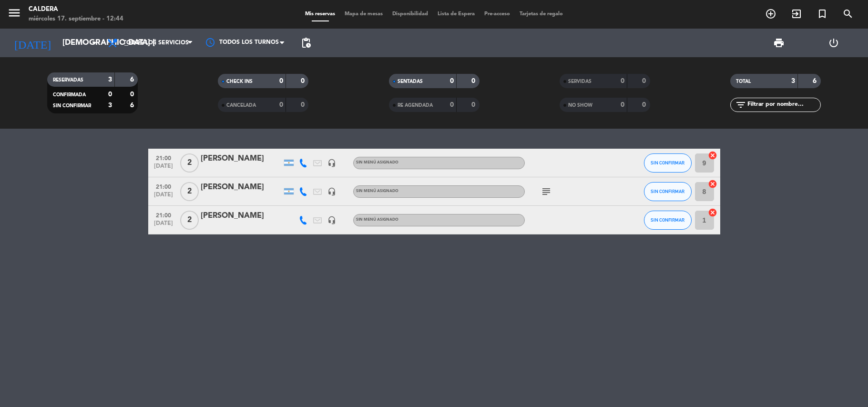  What do you see at coordinates (834, 43) in the screenshot?
I see `i: power_settings_new` at bounding box center [834, 43].